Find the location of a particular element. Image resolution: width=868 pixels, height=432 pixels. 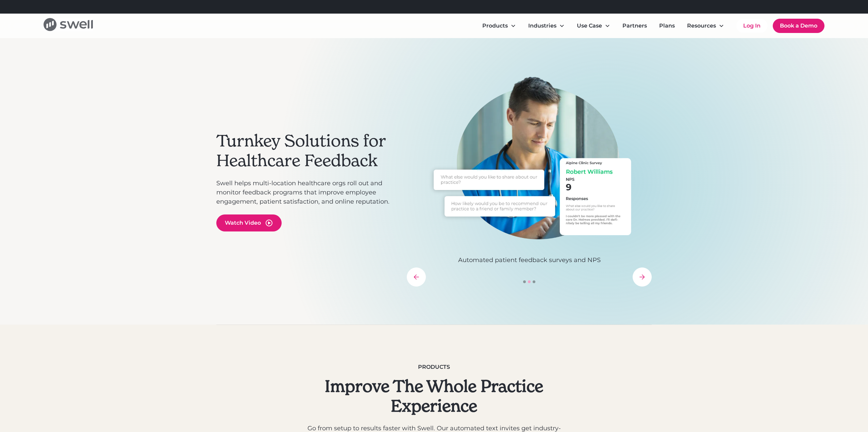

div: carousel is located at coordinates (529, 181).